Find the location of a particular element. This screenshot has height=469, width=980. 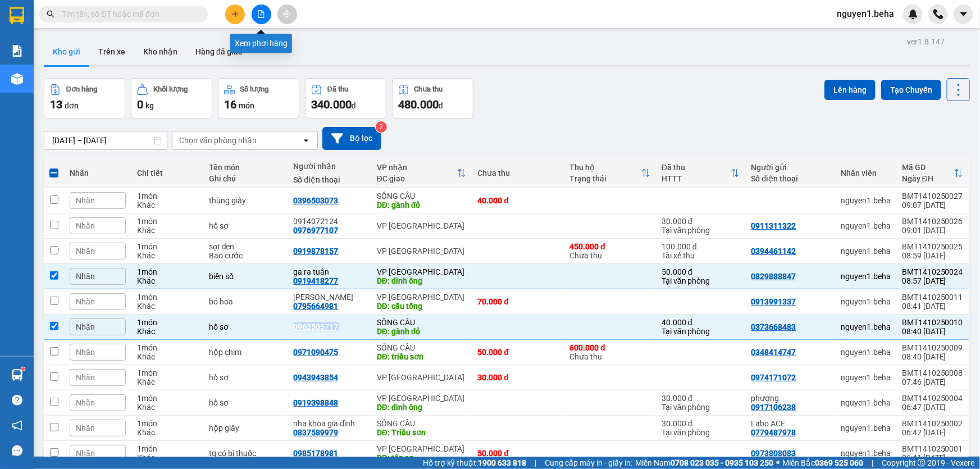

div: biển số is located at coordinates (245, 276).